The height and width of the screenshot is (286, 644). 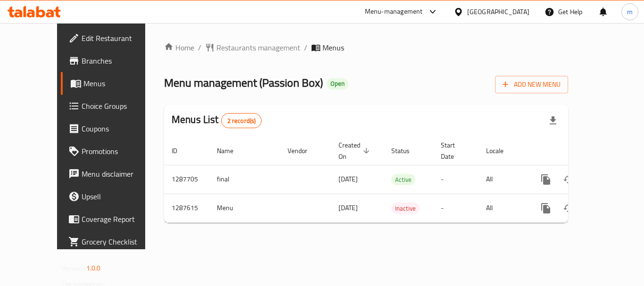 I want to click on a: Choice Groups, so click(x=113, y=106).